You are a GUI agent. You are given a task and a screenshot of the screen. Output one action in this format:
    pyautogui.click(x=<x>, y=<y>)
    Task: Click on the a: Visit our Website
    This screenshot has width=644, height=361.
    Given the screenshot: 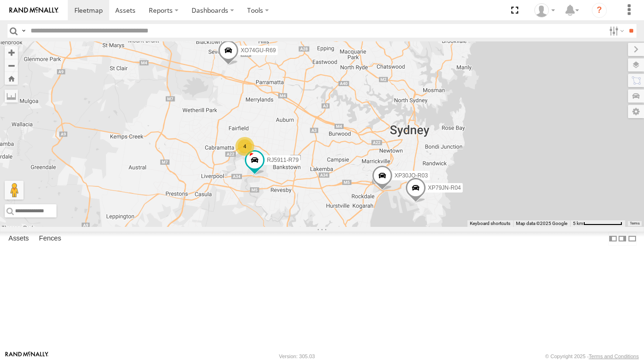 What is the action you would take?
    pyautogui.click(x=27, y=356)
    